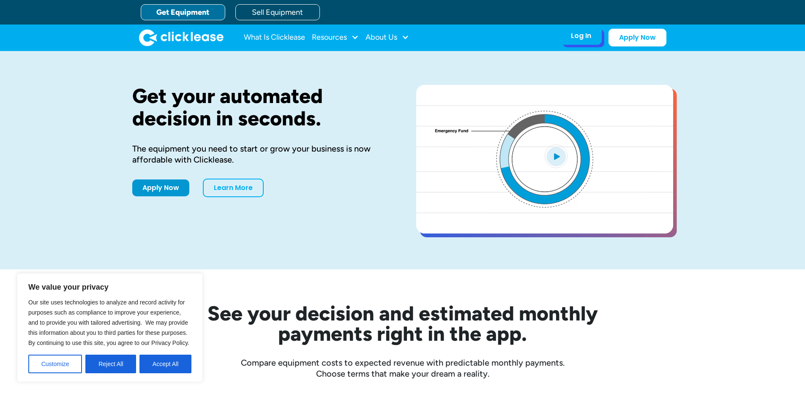 The image size is (805, 399). Describe the element at coordinates (181, 38) in the screenshot. I see `a: home` at that location.